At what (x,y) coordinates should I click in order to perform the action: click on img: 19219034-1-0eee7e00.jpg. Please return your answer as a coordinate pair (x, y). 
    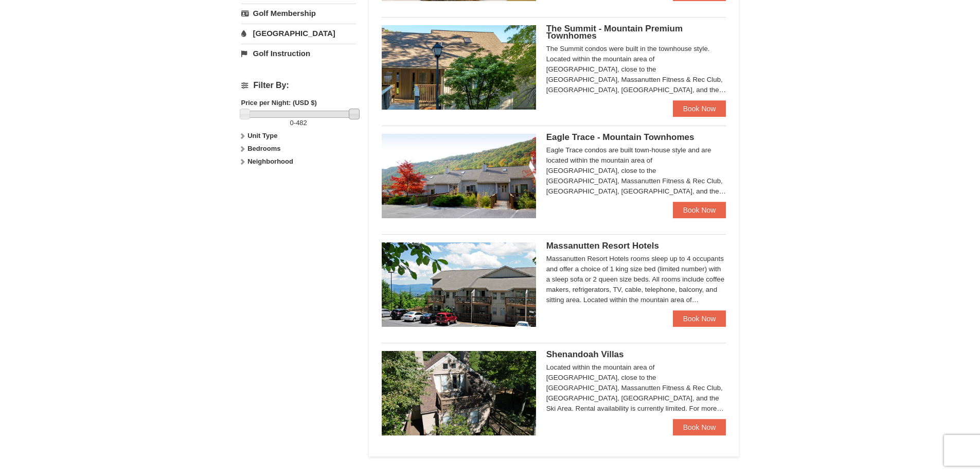
    Looking at the image, I should click on (459, 68).